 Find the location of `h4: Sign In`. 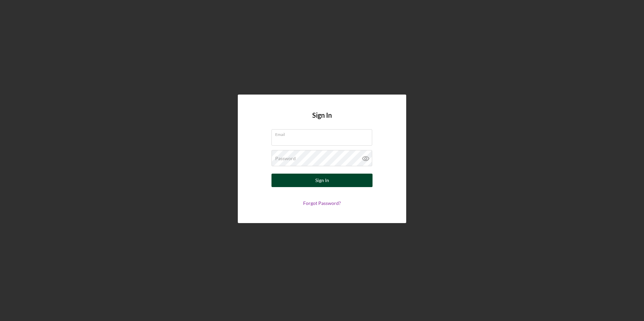

h4: Sign In is located at coordinates (322, 120).